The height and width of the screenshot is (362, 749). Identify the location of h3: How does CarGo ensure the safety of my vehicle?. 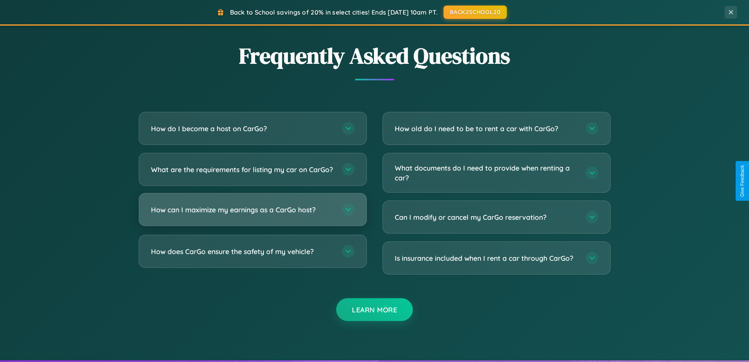
(243, 251).